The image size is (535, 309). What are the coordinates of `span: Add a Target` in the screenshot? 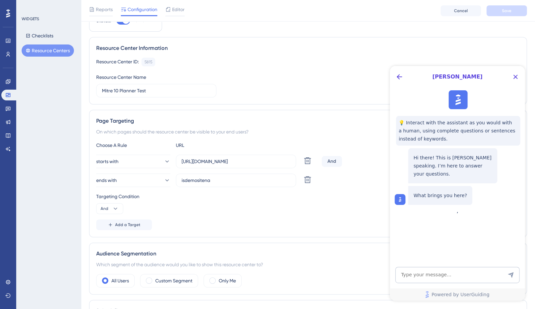 It's located at (128, 225).